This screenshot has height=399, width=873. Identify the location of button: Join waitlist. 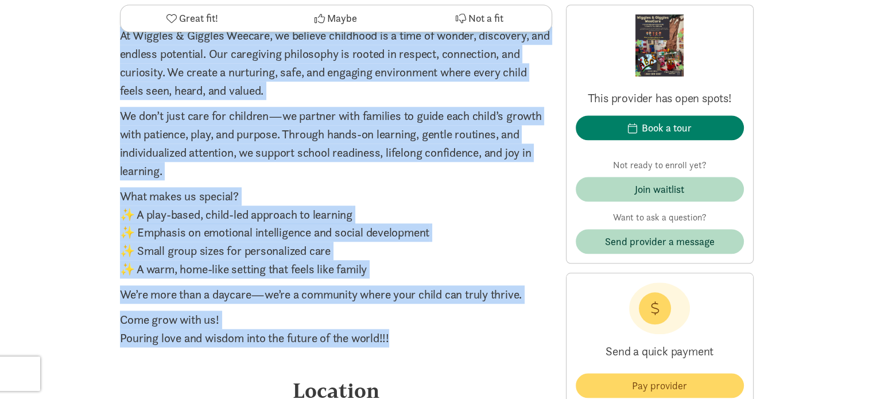
(660, 189).